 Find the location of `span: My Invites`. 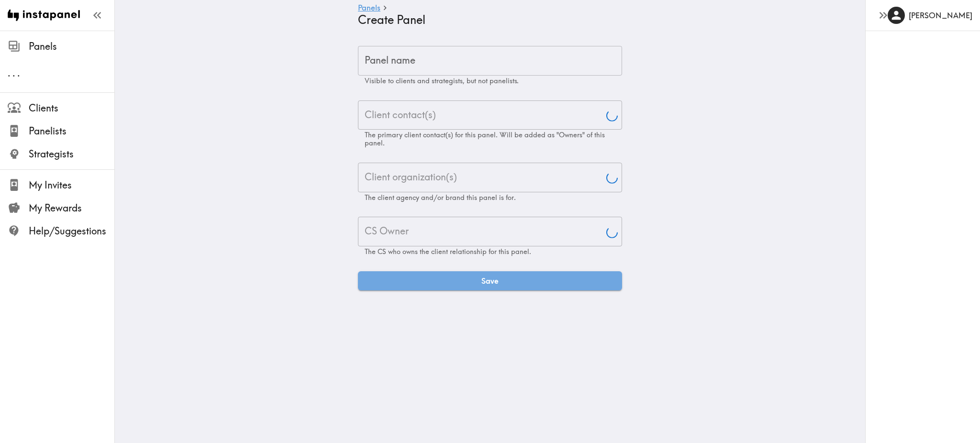

span: My Invites is located at coordinates (72, 185).